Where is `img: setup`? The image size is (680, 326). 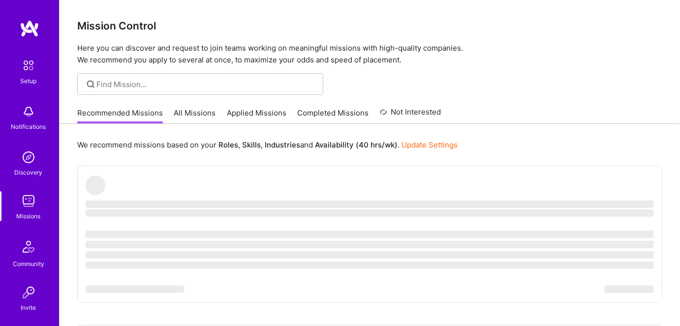 img: setup is located at coordinates (29, 65).